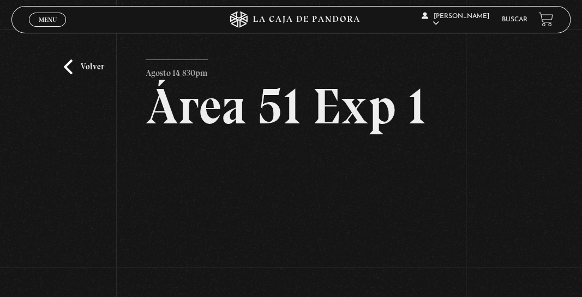 This screenshot has width=582, height=297. I want to click on span: Cerrar, so click(47, 29).